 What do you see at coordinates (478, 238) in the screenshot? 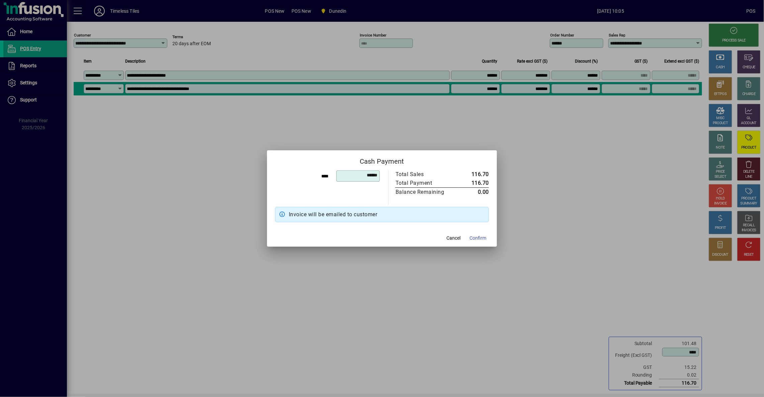
I see `span: Confirm` at bounding box center [478, 238].